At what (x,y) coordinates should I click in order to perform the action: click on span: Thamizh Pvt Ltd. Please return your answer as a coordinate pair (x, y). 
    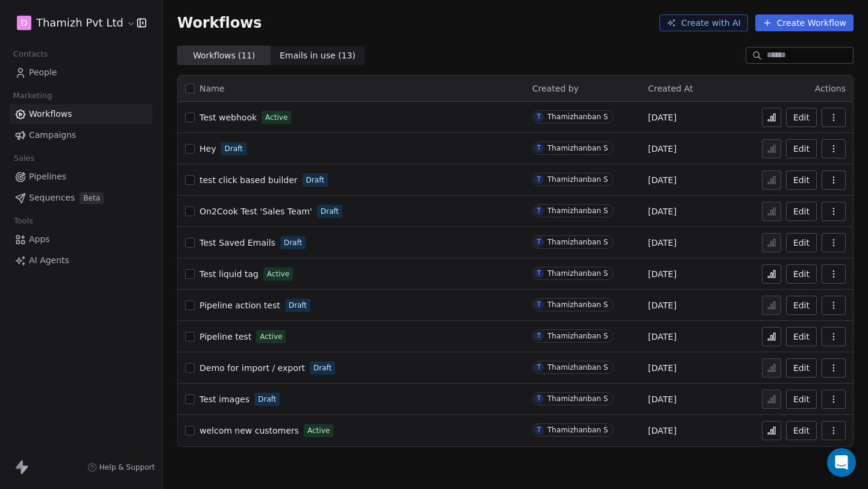
    Looking at the image, I should click on (79, 23).